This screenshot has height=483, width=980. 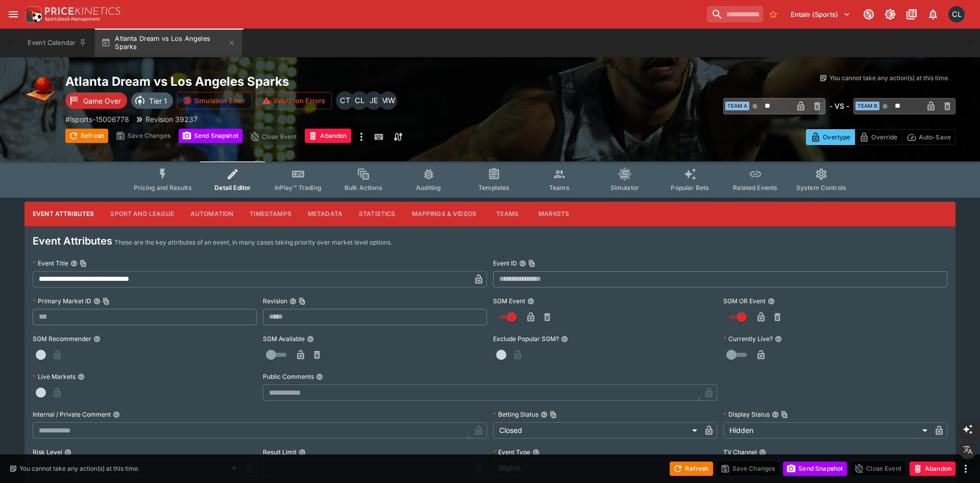 What do you see at coordinates (388, 100) in the screenshot?
I see `div: Michael Wilczynski` at bounding box center [388, 100].